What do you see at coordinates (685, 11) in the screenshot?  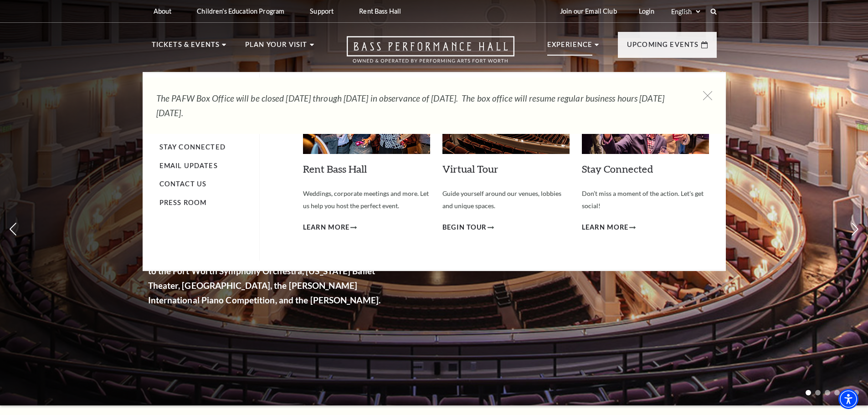 I see `select: Select:` at bounding box center [685, 11].